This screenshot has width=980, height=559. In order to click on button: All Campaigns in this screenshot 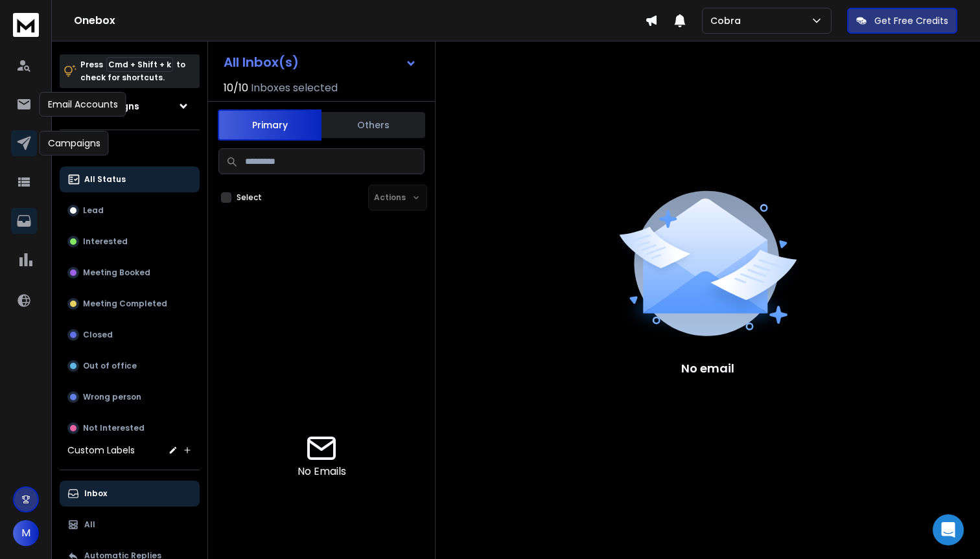, I will do `click(130, 106)`.